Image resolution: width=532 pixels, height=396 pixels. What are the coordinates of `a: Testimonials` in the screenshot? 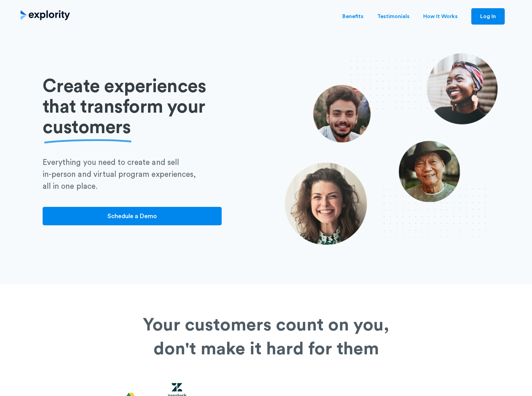 It's located at (393, 16).